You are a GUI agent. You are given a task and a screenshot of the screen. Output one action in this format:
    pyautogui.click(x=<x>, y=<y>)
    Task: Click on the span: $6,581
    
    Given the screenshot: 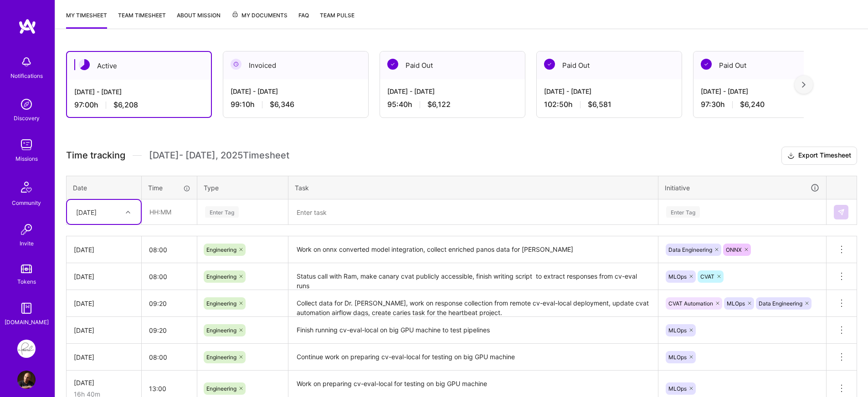 What is the action you would take?
    pyautogui.click(x=600, y=104)
    